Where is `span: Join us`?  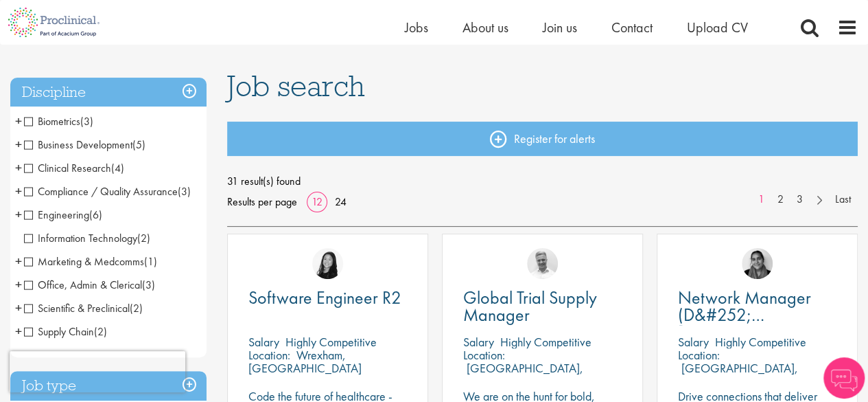 span: Join us is located at coordinates (560, 28).